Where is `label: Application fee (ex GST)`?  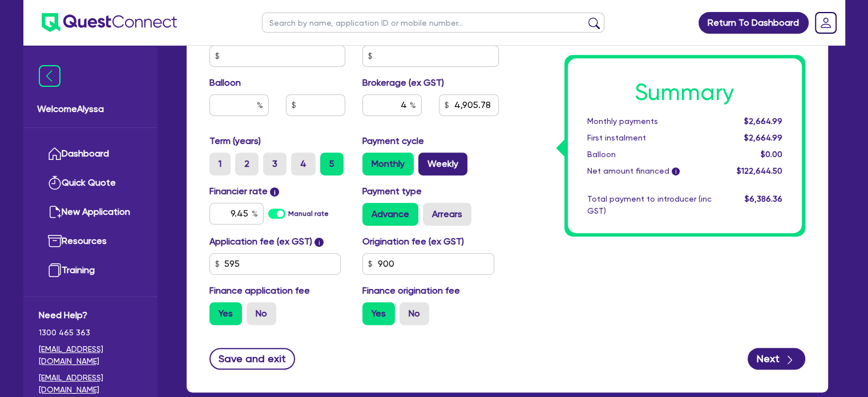 label: Application fee (ex GST) is located at coordinates (261, 241).